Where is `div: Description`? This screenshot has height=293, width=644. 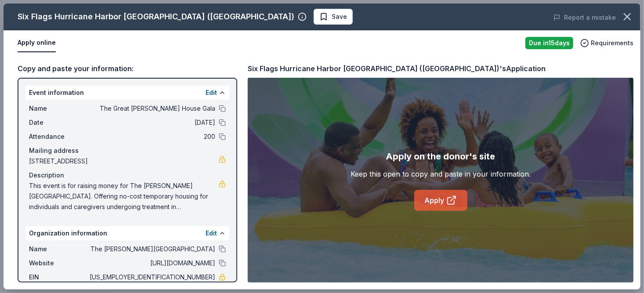 div: Description is located at coordinates (127, 175).